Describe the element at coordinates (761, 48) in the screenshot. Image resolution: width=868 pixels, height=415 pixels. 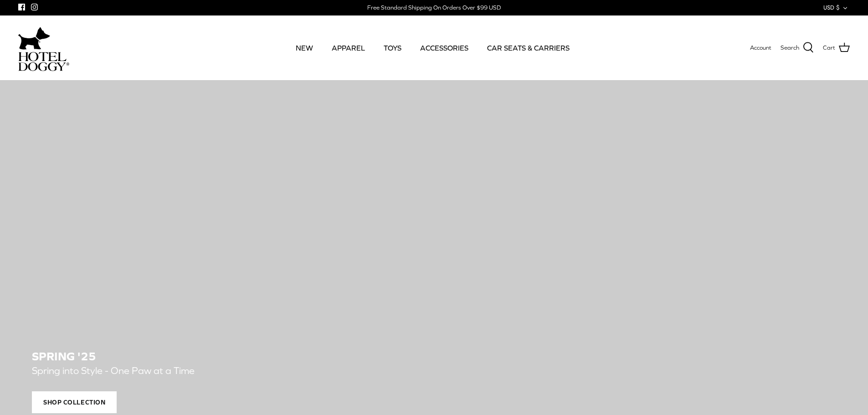
I see `a: Account` at that location.